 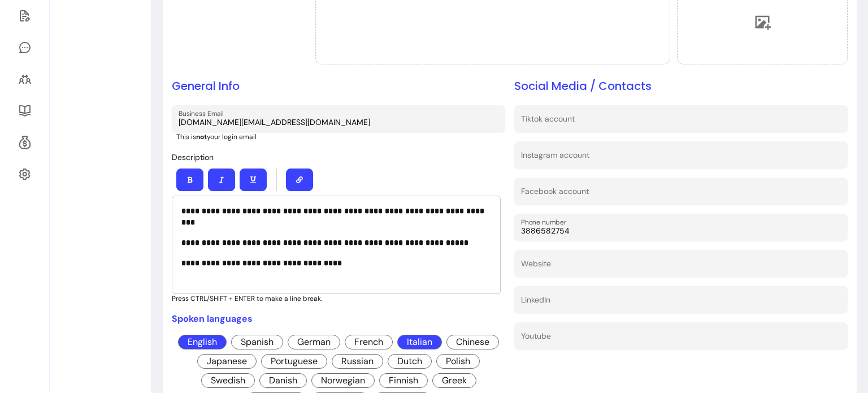 What do you see at coordinates (24, 15) in the screenshot?
I see `a: Waivers` at bounding box center [24, 15].